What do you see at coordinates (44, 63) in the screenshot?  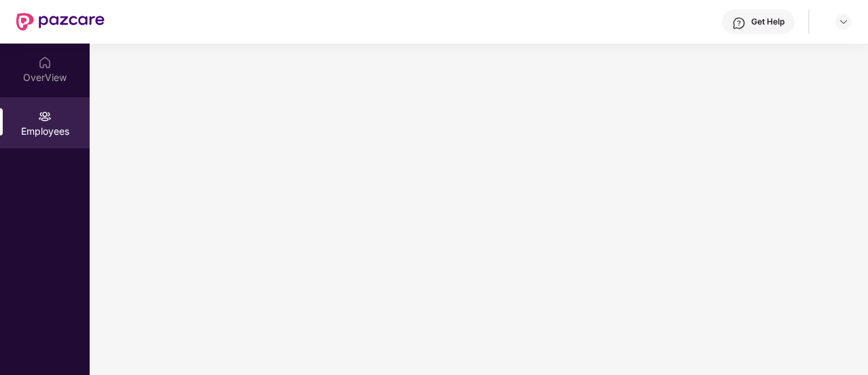 I see `img: svg+xml;base64,PHN2ZyBpZD0iSG9tZSIgeG1sbnM9Imh0dHA6Ly93d3cudzMub3JnLzIwMDAvc3ZnIiB3aWR0aD0iMjAiIG...` at bounding box center [44, 63].